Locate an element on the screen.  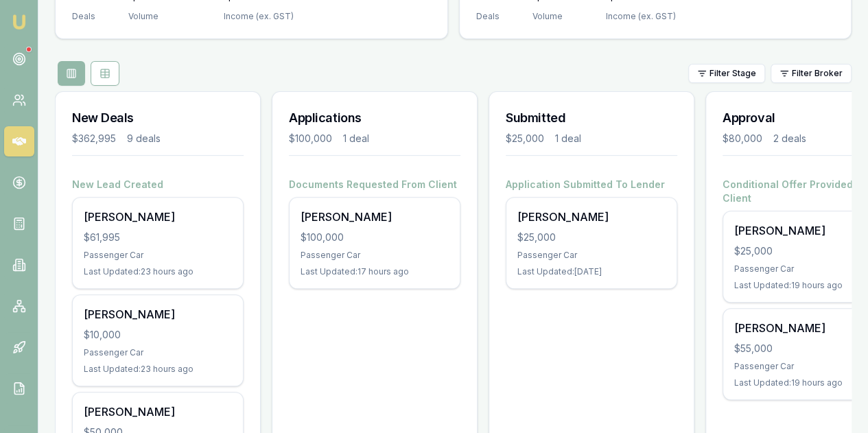
button: Filter Broker is located at coordinates (812, 73).